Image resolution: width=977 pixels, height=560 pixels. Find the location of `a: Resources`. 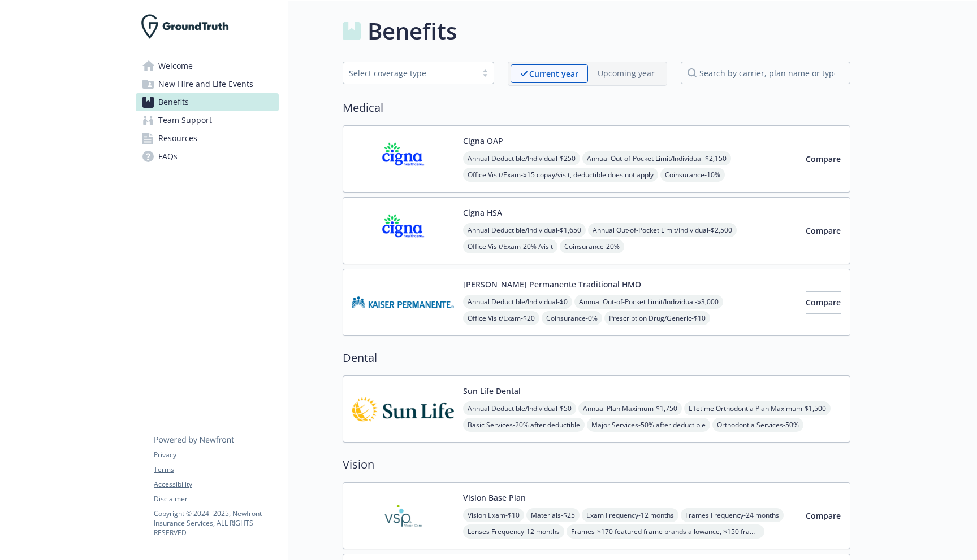

a: Resources is located at coordinates (207, 139).